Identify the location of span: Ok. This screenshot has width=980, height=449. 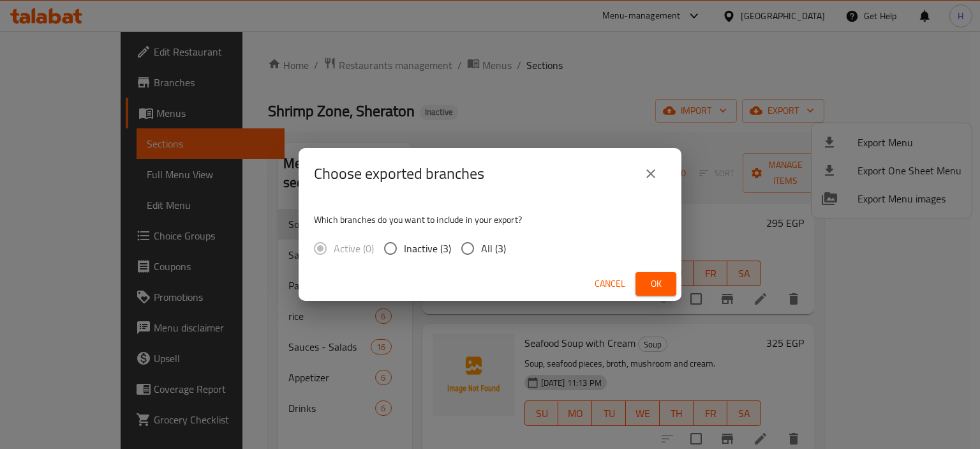
(656, 283).